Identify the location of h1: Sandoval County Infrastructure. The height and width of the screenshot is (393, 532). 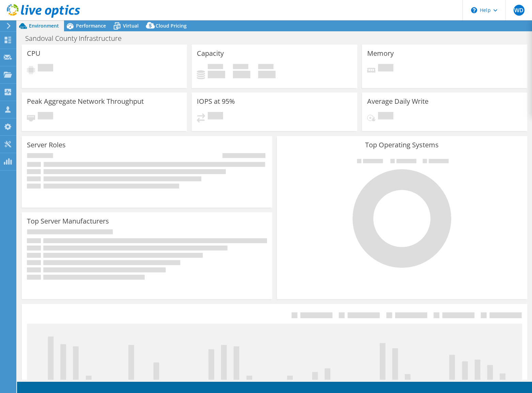
(77, 38).